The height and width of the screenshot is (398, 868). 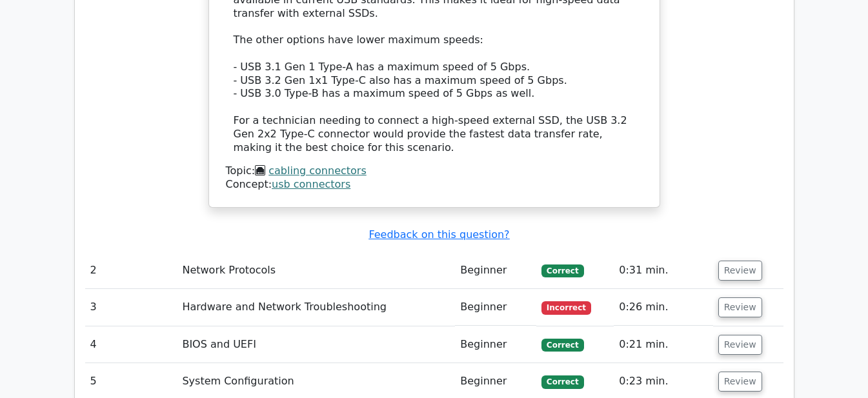 What do you see at coordinates (317, 170) in the screenshot?
I see `a: cabling connectors` at bounding box center [317, 170].